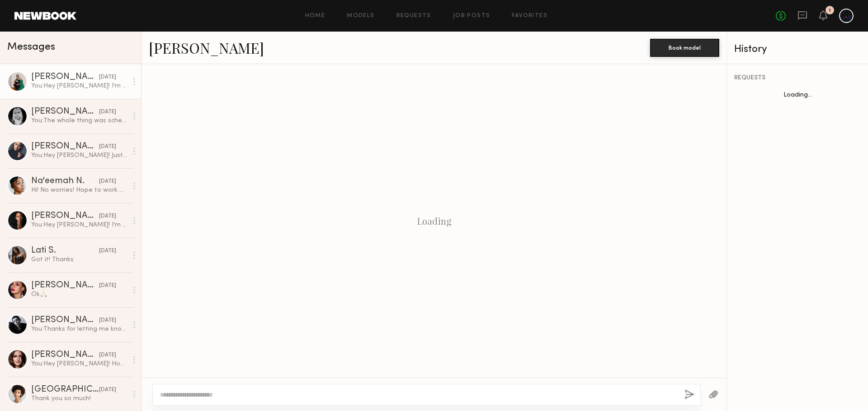 Image resolution: width=868 pixels, height=411 pixels. Describe the element at coordinates (79, 260) in the screenshot. I see `div: Got it! Thanks` at that location.